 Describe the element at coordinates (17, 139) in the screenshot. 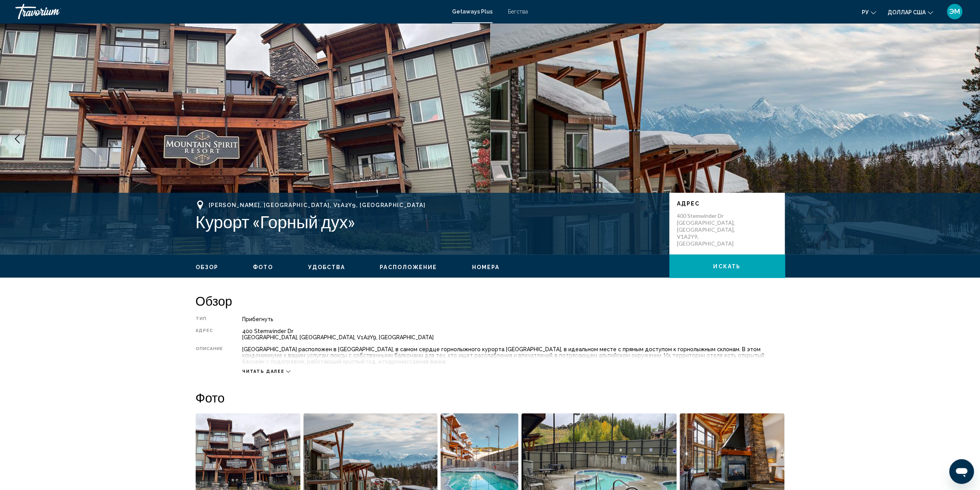

I see `button: Предыдущее изображение` at that location.